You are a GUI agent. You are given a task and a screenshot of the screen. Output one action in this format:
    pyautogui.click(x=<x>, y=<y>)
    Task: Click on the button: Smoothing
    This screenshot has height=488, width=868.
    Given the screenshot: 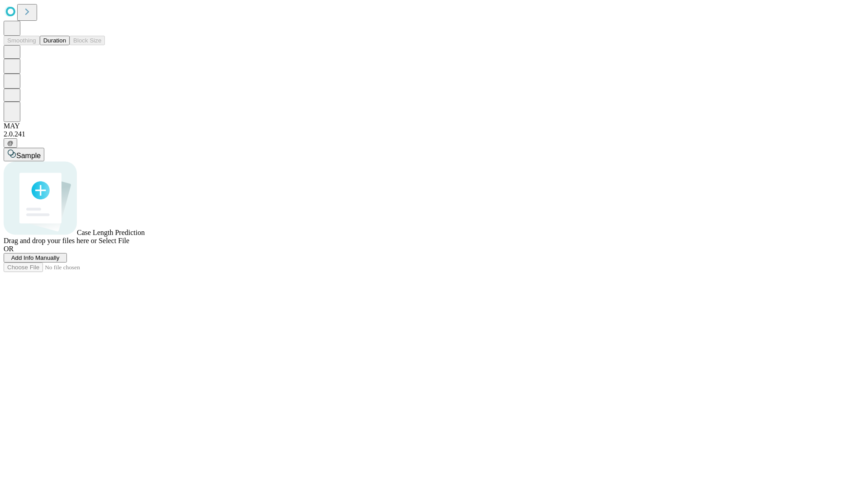 What is the action you would take?
    pyautogui.click(x=22, y=40)
    